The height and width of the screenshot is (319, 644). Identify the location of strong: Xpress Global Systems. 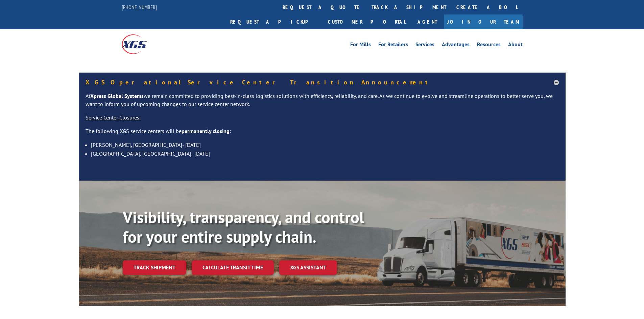
(117, 96).